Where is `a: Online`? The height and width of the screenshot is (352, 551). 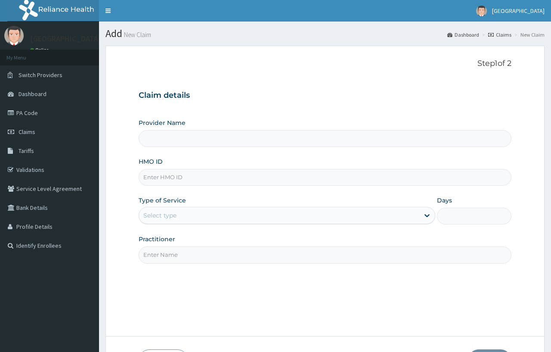
a: Online is located at coordinates (40, 50).